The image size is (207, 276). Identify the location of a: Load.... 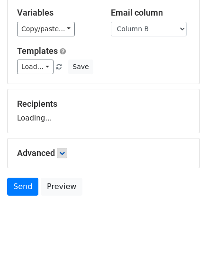
(35, 67).